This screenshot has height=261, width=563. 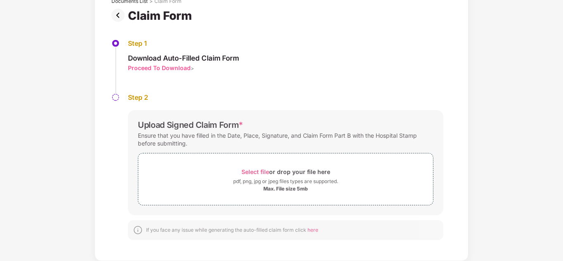 What do you see at coordinates (286, 189) in the screenshot?
I see `div: Max. File size 5mb` at bounding box center [286, 189].